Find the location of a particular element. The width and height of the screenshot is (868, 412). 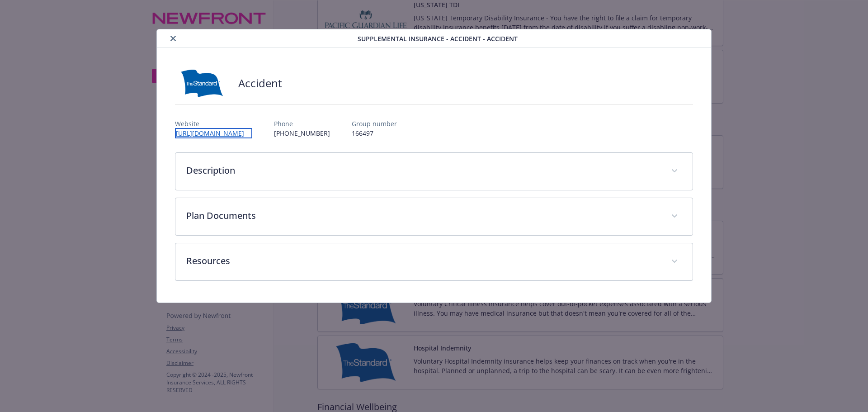

p: Group number is located at coordinates (374, 123).